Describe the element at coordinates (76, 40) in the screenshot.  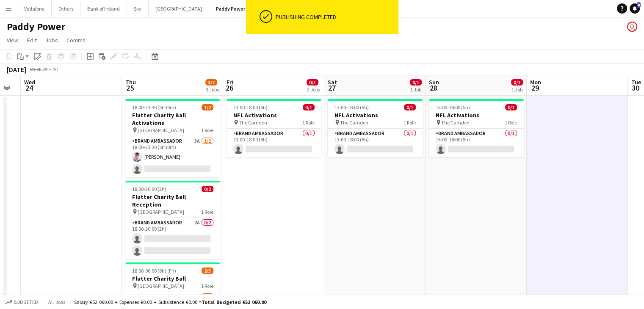
I see `span: Comms` at that location.